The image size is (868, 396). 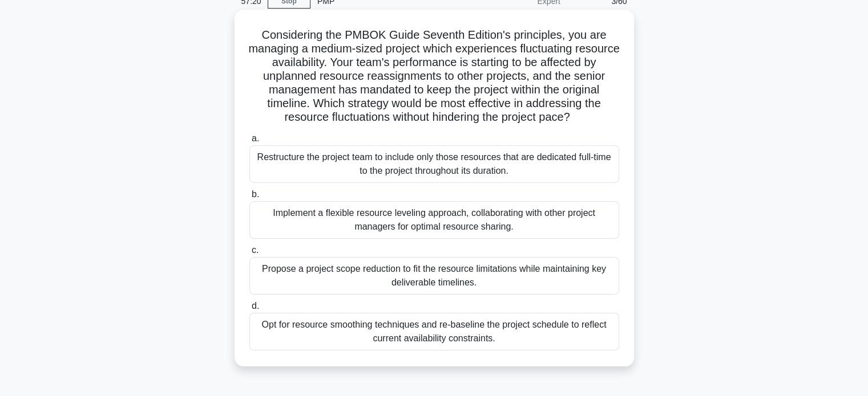 I want to click on span: c., so click(x=255, y=249).